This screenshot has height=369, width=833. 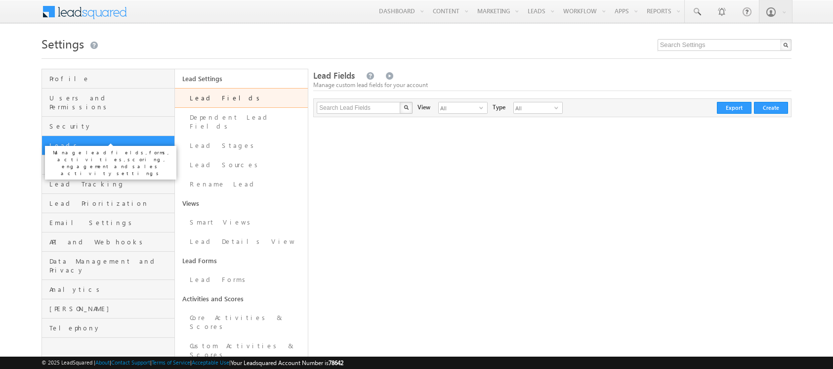 I want to click on button: Create, so click(x=771, y=108).